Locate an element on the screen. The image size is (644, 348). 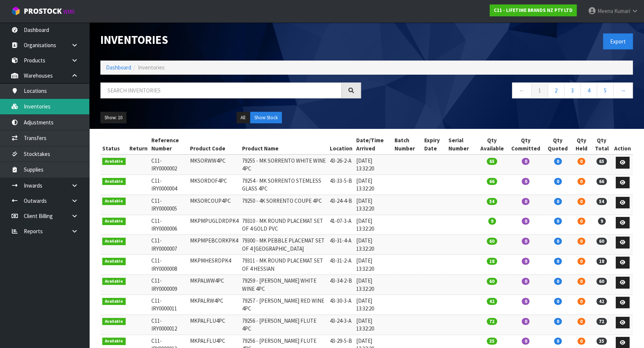
a: 1 is located at coordinates (540, 90).